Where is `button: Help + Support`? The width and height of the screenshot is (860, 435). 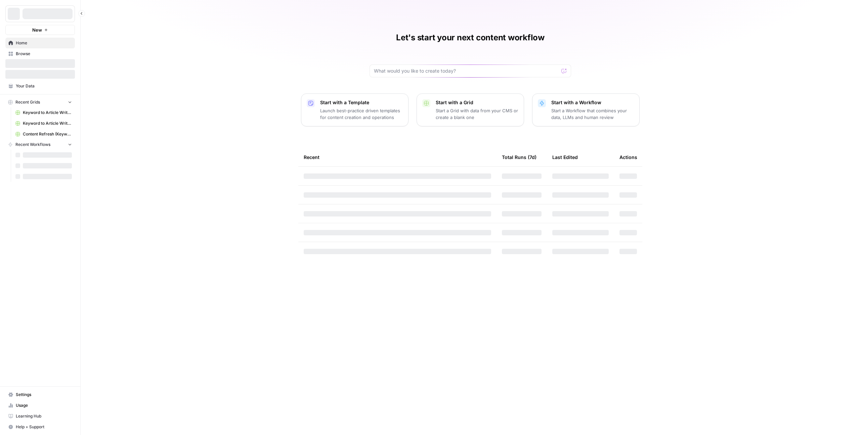 button: Help + Support is located at coordinates (40, 427).